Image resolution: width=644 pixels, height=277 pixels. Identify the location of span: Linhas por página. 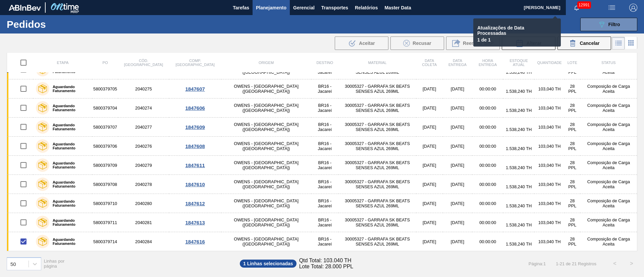
(54, 264).